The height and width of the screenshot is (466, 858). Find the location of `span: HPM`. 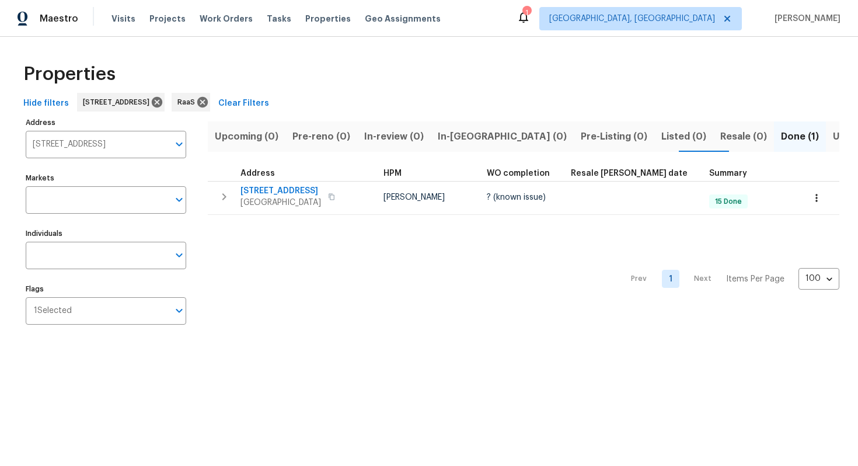

span: HPM is located at coordinates (392, 173).